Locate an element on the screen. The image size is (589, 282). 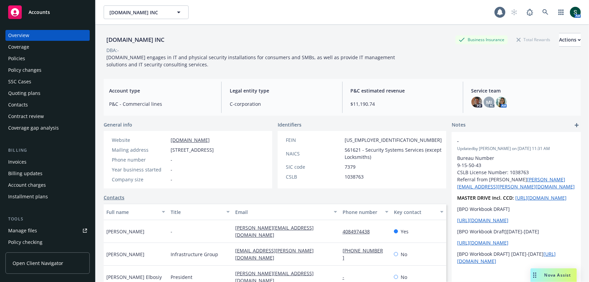
button: Title is located at coordinates (200, 212).